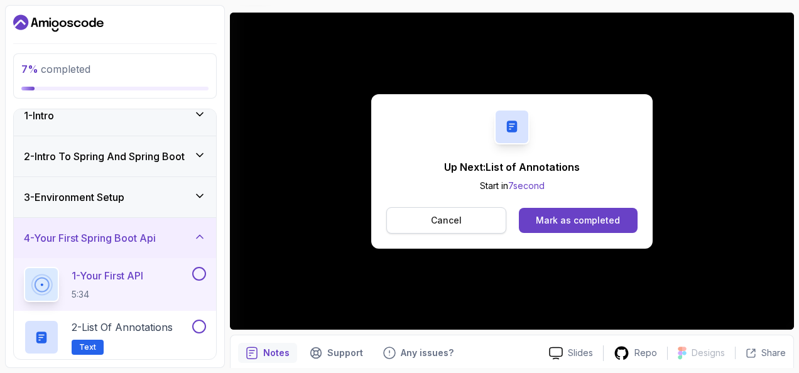 This screenshot has height=373, width=799. Describe the element at coordinates (107, 276) in the screenshot. I see `p: 1 - Your First API` at that location.